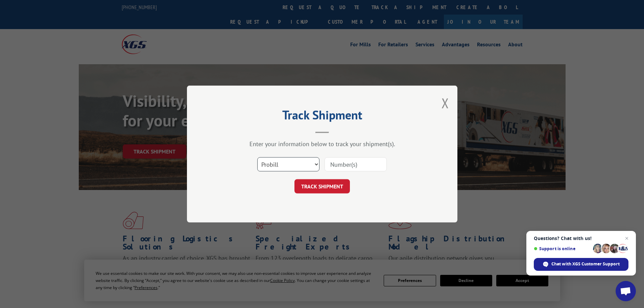  I want to click on button: Close modal, so click(445, 103).